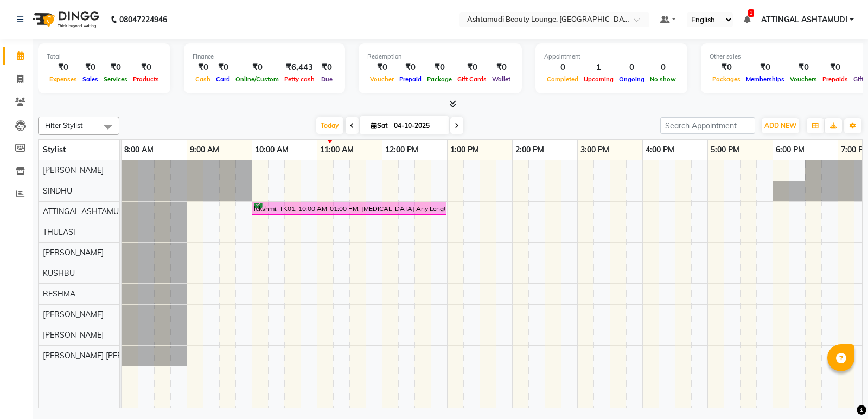 The width and height of the screenshot is (868, 419). I want to click on div: 1, so click(598, 67).